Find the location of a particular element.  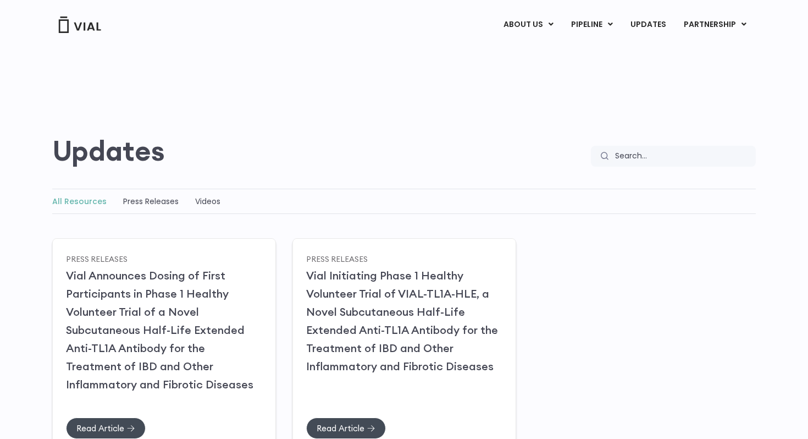

a: PIPELINEMenu Toggle is located at coordinates (592, 25).